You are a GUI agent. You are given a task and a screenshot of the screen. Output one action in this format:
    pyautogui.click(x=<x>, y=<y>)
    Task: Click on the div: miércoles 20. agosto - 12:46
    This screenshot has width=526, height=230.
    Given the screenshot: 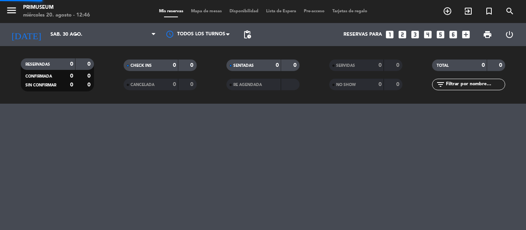 What is the action you would take?
    pyautogui.click(x=57, y=15)
    